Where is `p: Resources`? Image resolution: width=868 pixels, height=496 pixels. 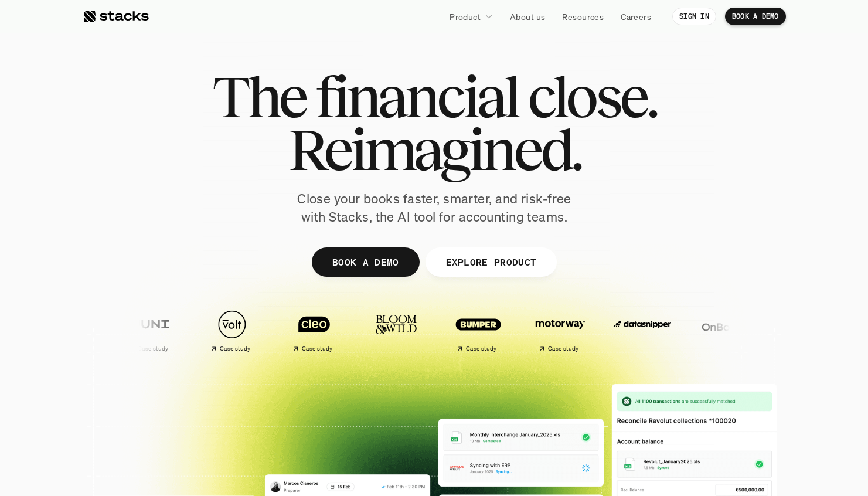
p: Resources is located at coordinates (582, 17).